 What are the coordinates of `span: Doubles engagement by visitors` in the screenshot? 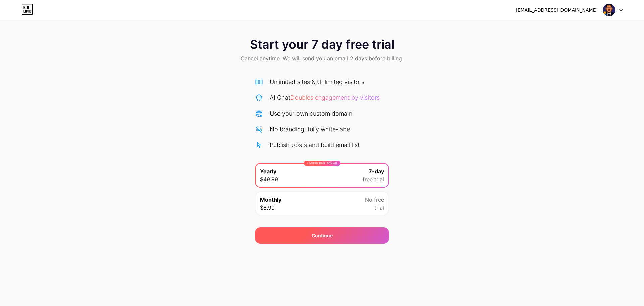 It's located at (335, 97).